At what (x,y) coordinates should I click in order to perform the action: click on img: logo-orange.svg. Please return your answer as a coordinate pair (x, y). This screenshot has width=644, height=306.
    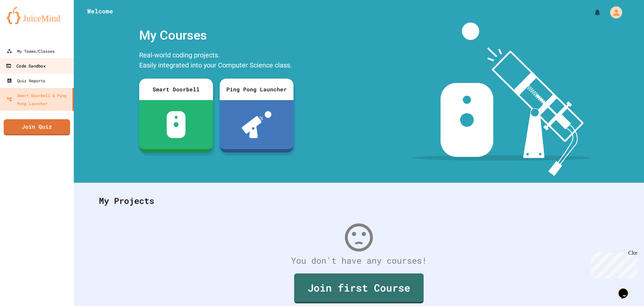
    Looking at the image, I should click on (37, 15).